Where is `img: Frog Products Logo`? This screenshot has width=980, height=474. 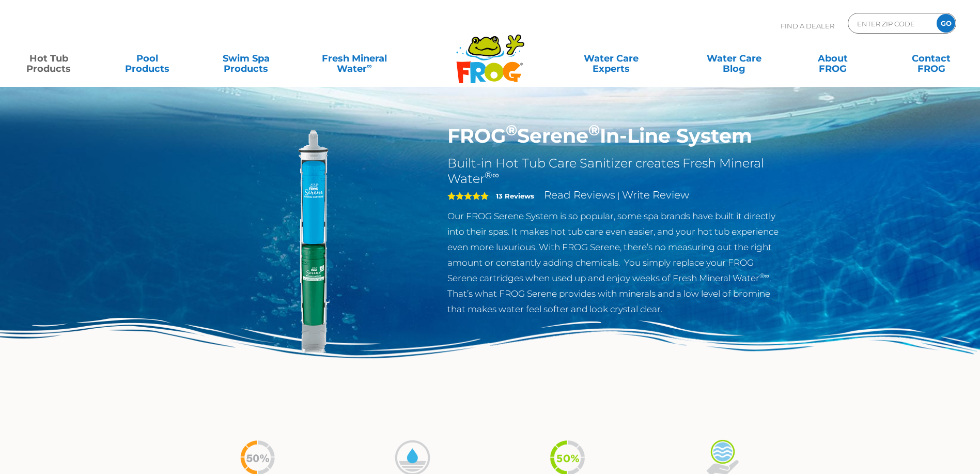 img: Frog Products Logo is located at coordinates (490, 52).